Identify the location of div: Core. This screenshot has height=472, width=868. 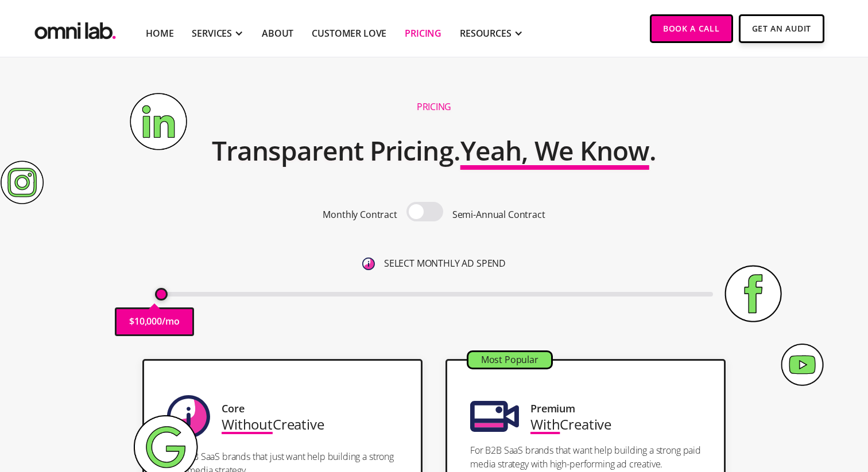
(233, 409).